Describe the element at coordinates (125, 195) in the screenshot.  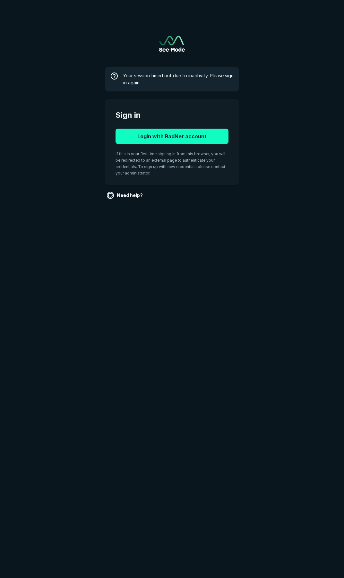
I see `a: Need help?` at that location.